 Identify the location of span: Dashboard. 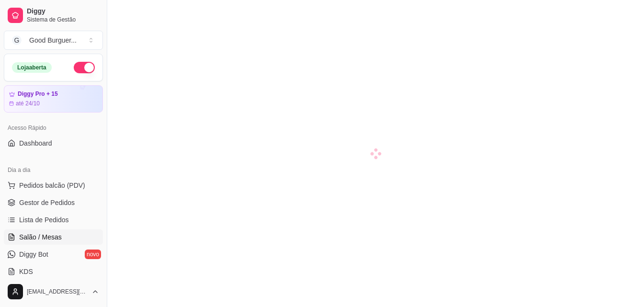
(36, 143).